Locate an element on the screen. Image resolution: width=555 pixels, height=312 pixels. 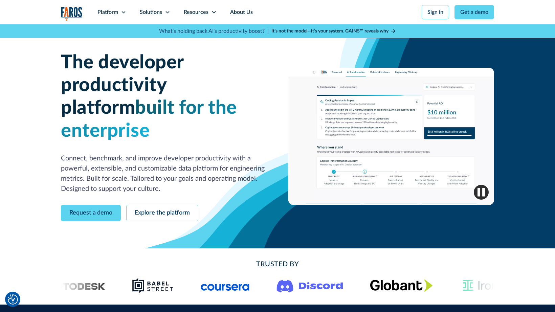
a: Request a demo is located at coordinates (91, 213).